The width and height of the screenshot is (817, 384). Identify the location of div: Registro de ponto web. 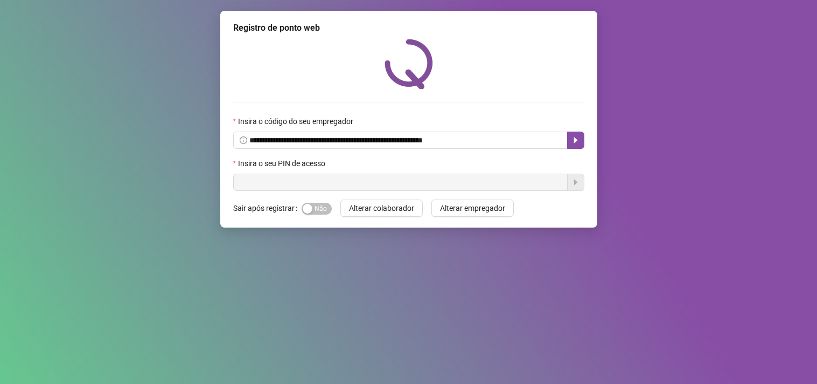
(409, 28).